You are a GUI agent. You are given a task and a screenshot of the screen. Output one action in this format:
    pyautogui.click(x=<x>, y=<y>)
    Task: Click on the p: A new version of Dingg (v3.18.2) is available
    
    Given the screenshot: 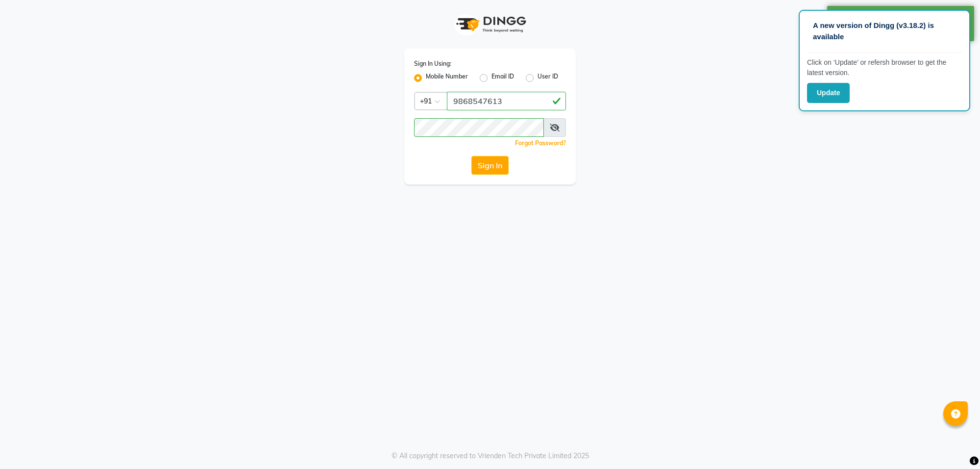 What is the action you would take?
    pyautogui.click(x=884, y=31)
    